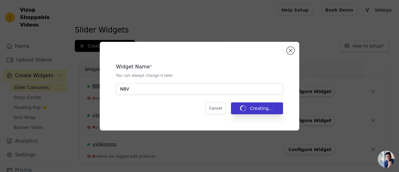 This screenshot has height=172, width=399. I want to click on p: You can always change it later, so click(200, 75).